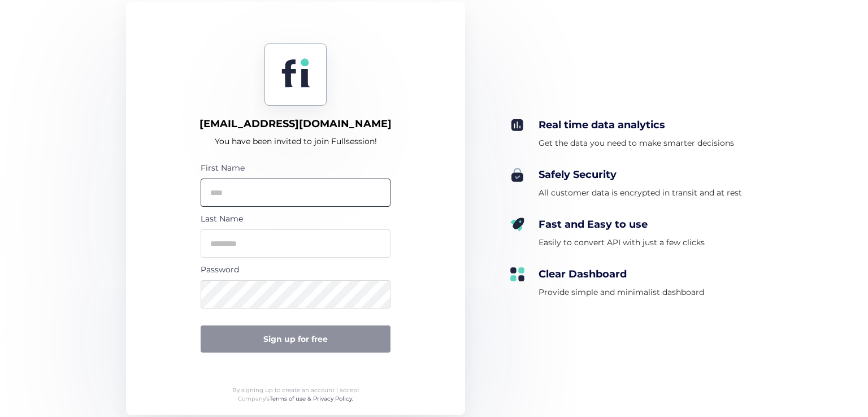 The image size is (868, 417). What do you see at coordinates (640, 175) in the screenshot?
I see `div: Safely Security` at bounding box center [640, 175].